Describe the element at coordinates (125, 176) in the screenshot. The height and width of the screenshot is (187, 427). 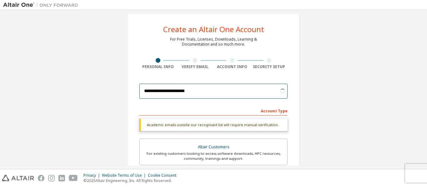
I see `div: Website Terms of Use` at that location.